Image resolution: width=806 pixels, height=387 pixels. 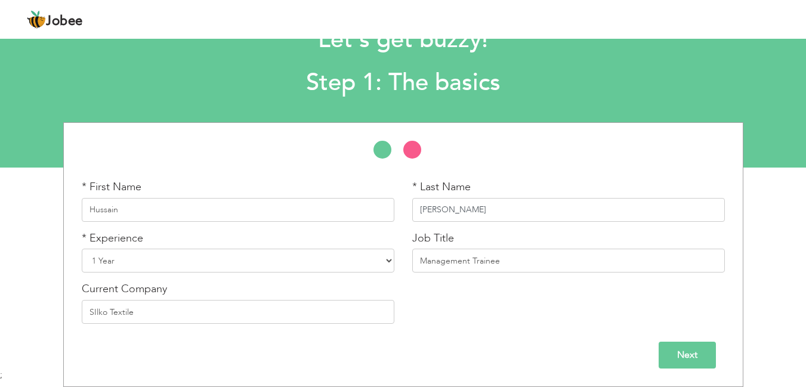 What do you see at coordinates (112, 239) in the screenshot?
I see `label: * Experience` at bounding box center [112, 239].